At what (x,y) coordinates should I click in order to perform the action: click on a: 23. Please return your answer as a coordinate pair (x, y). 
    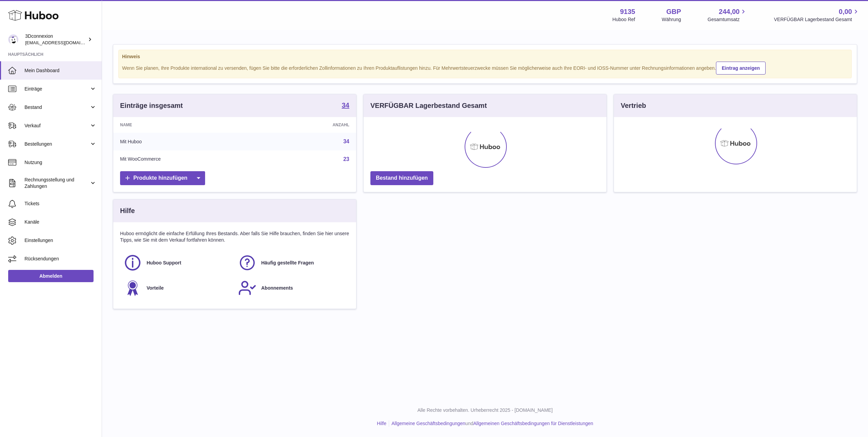
    Looking at the image, I should click on (346, 159).